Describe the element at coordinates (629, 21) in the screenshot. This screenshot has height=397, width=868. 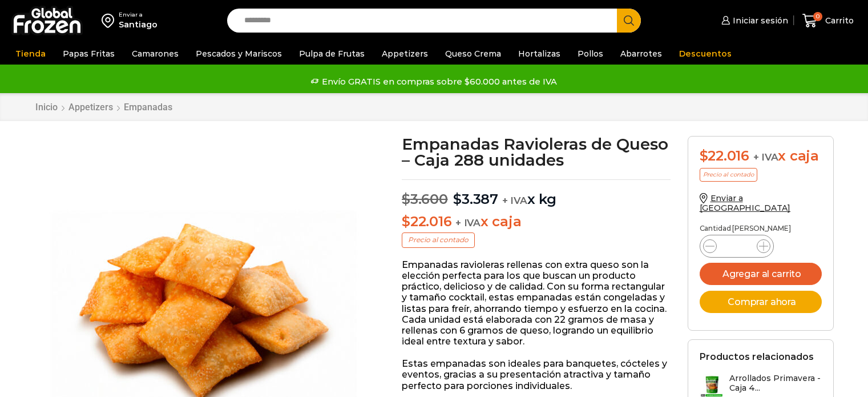
I see `button: Search button` at that location.